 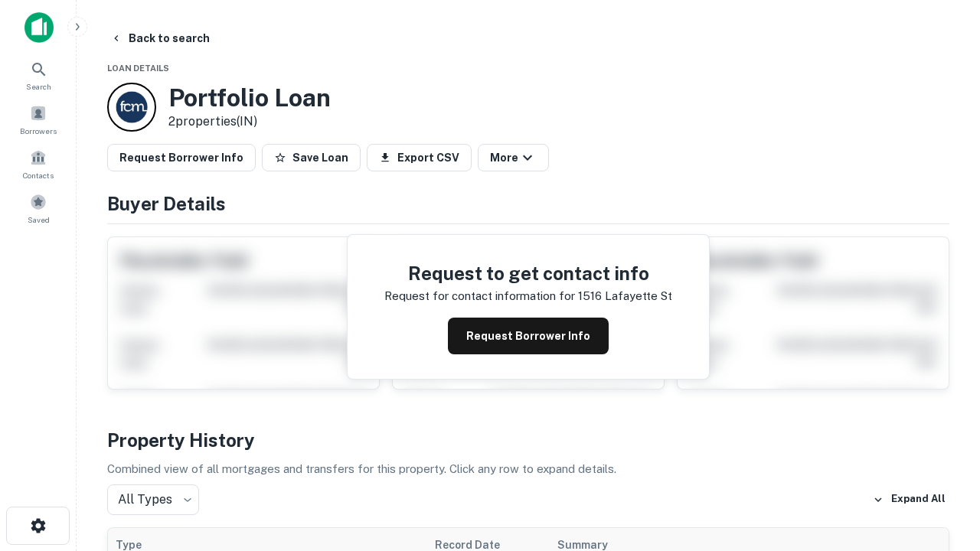 I want to click on span: Loan Details, so click(x=138, y=68).